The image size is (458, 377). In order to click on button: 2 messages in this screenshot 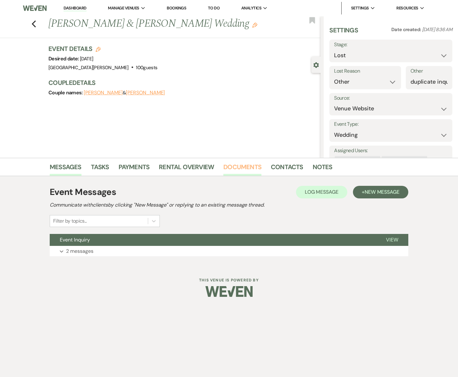, I will do `click(229, 251)`.